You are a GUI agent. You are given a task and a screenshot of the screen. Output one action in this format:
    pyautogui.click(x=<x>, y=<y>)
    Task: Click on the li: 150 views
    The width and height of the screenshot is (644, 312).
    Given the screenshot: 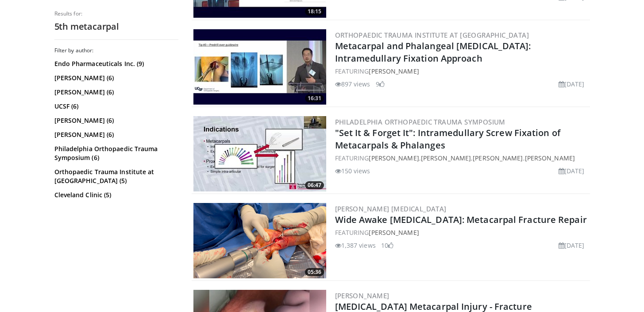 What is the action you would take?
    pyautogui.click(x=353, y=171)
    